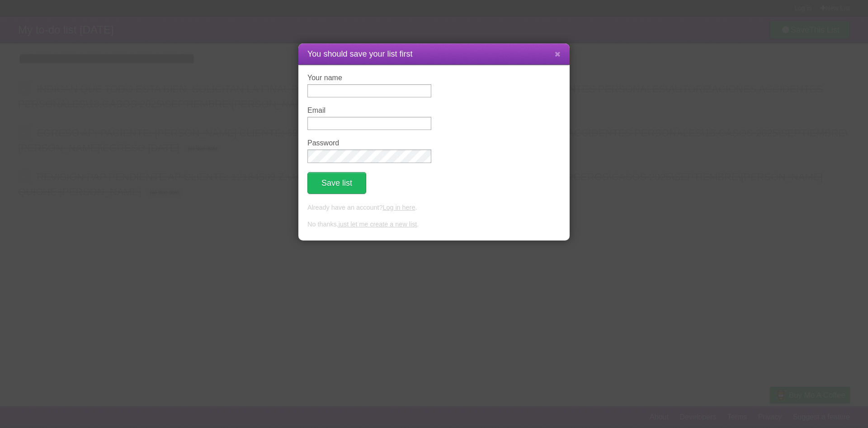 This screenshot has width=868, height=428. What do you see at coordinates (399, 208) in the screenshot?
I see `a: Log in here` at bounding box center [399, 208].